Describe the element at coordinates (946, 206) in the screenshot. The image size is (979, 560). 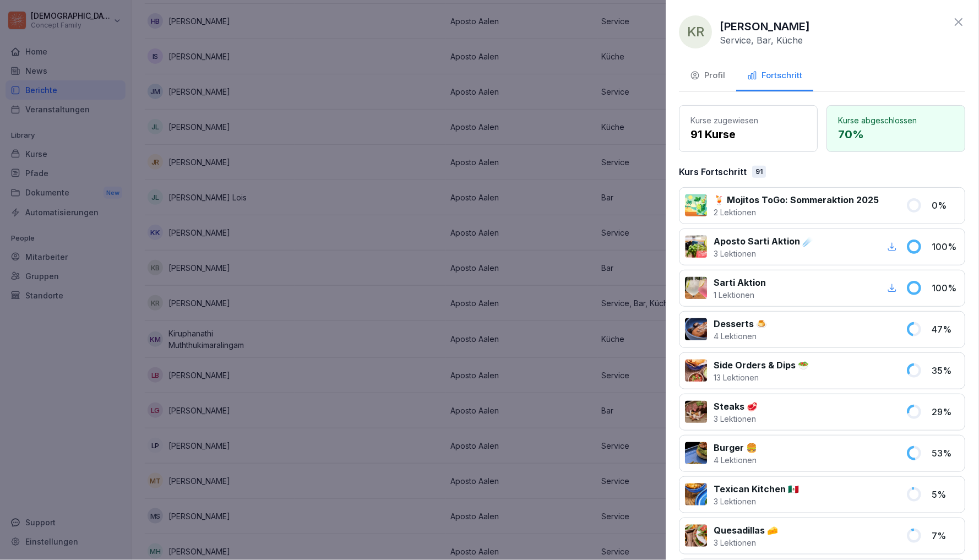
I see `p: 0 %` at that location.